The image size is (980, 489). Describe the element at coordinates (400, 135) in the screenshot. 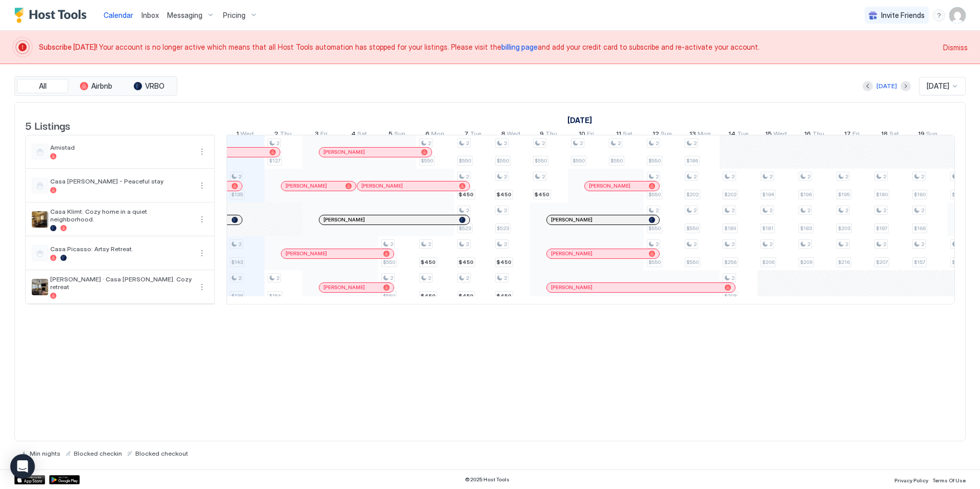

I see `span: Sun` at that location.